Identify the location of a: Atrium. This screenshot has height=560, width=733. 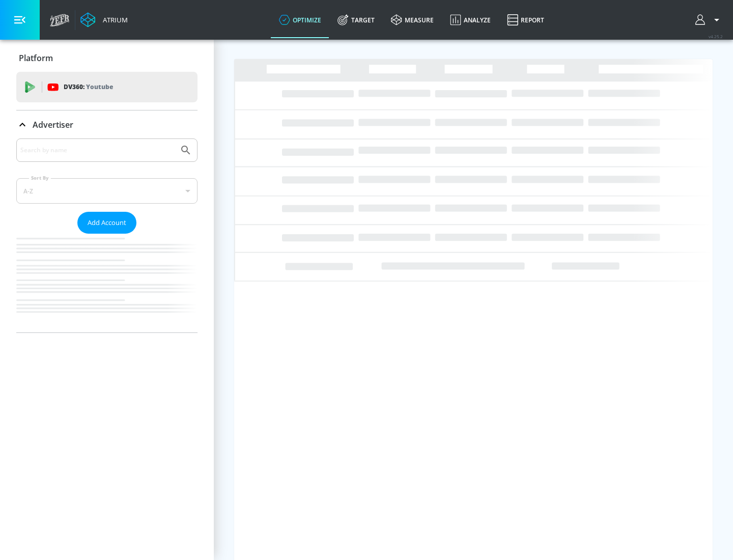
(104, 20).